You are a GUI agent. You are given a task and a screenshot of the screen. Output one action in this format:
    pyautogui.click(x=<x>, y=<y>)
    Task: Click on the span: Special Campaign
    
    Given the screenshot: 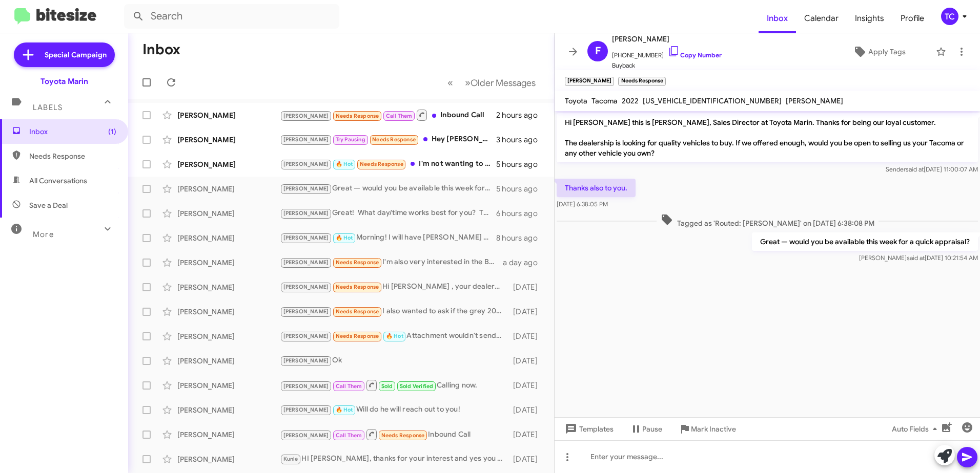 What is the action you would take?
    pyautogui.click(x=75, y=55)
    